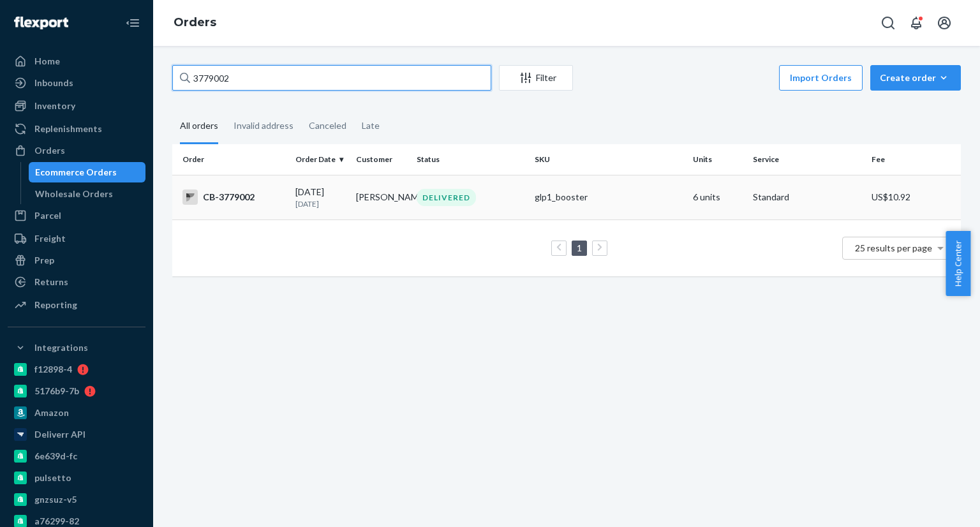  Describe the element at coordinates (915, 78) in the screenshot. I see `button: Create order` at that location.